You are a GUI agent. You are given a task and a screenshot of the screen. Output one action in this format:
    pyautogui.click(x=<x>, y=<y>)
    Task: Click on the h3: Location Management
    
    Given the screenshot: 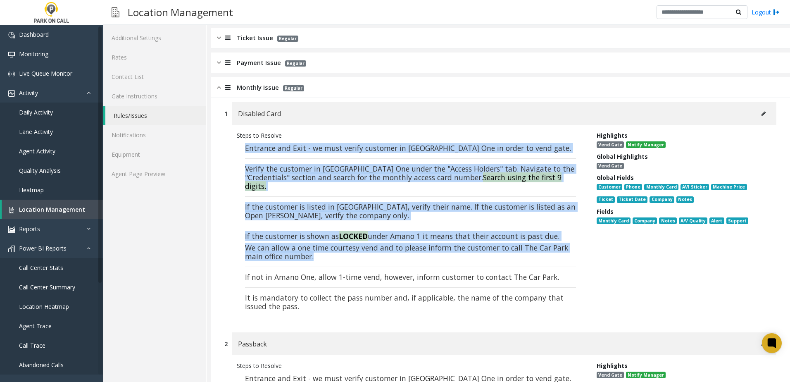 What is the action you would take?
    pyautogui.click(x=180, y=12)
    